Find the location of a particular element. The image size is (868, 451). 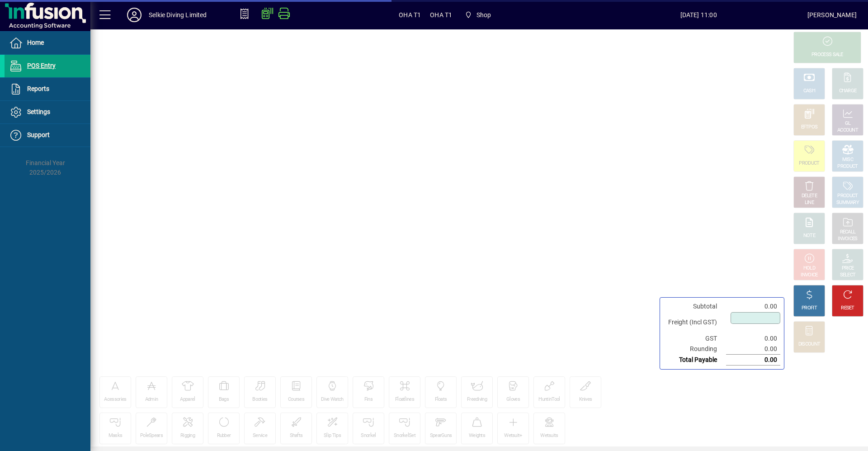

div: Fins is located at coordinates (368, 400).